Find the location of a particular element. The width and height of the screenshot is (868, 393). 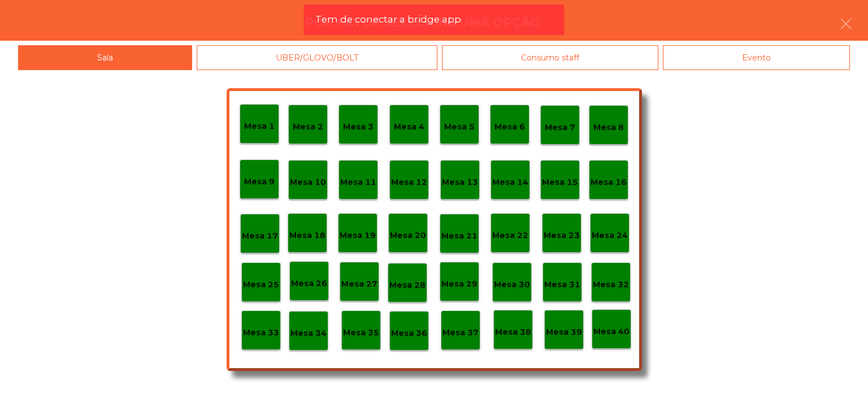

p: Mesa 32 is located at coordinates (611, 284).